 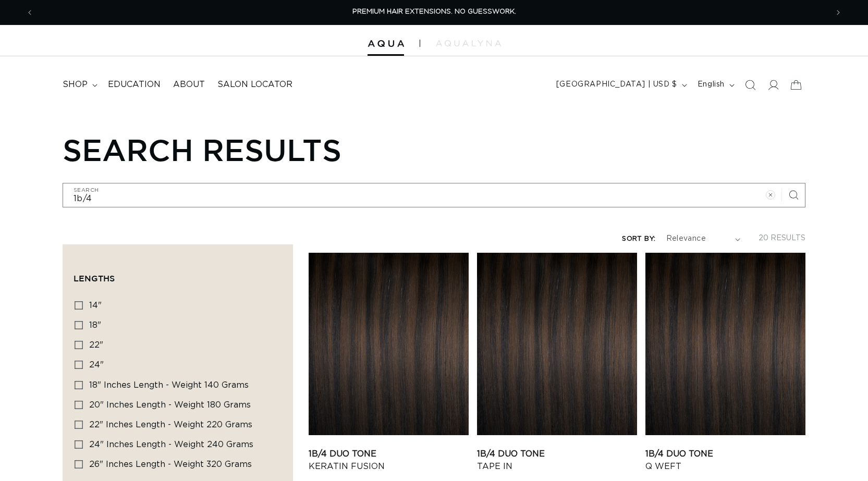 I want to click on span: 22", so click(x=96, y=345).